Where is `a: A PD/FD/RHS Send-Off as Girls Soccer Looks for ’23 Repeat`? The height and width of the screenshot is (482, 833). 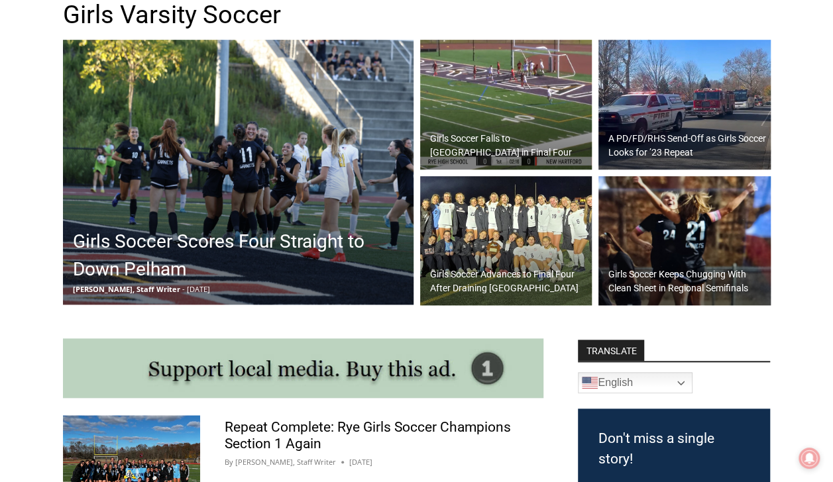
a: A PD/FD/RHS Send-Off as Girls Soccer Looks for ’23 Repeat is located at coordinates (684, 105).